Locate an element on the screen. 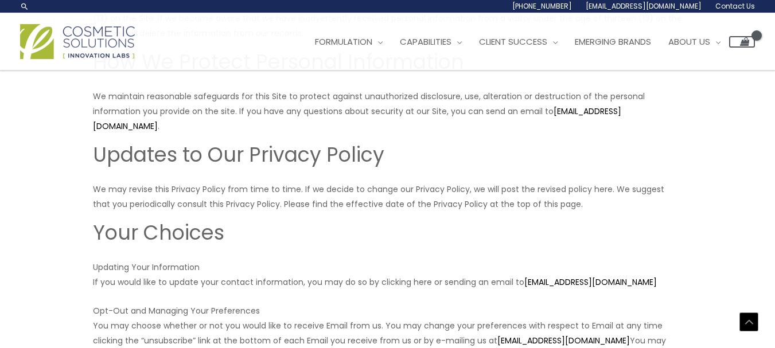 The image size is (775, 348). img: Cosmetic Solutions Logo is located at coordinates (77, 41).